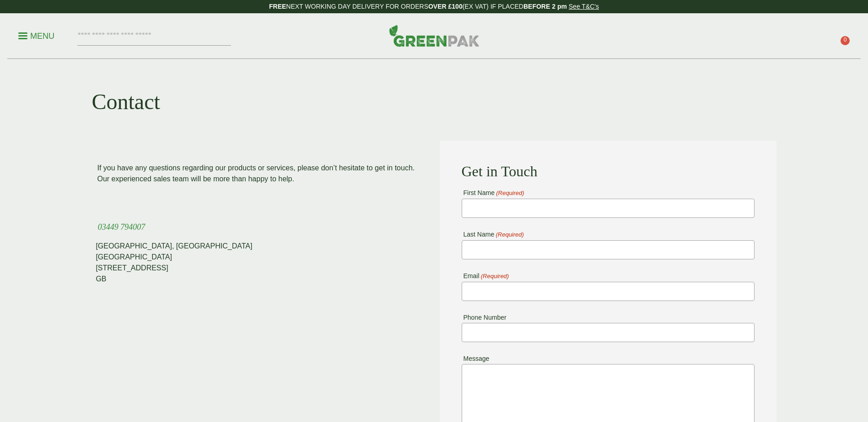 The width and height of the screenshot is (868, 422). Describe the element at coordinates (484, 318) in the screenshot. I see `label: Phone Number` at that location.